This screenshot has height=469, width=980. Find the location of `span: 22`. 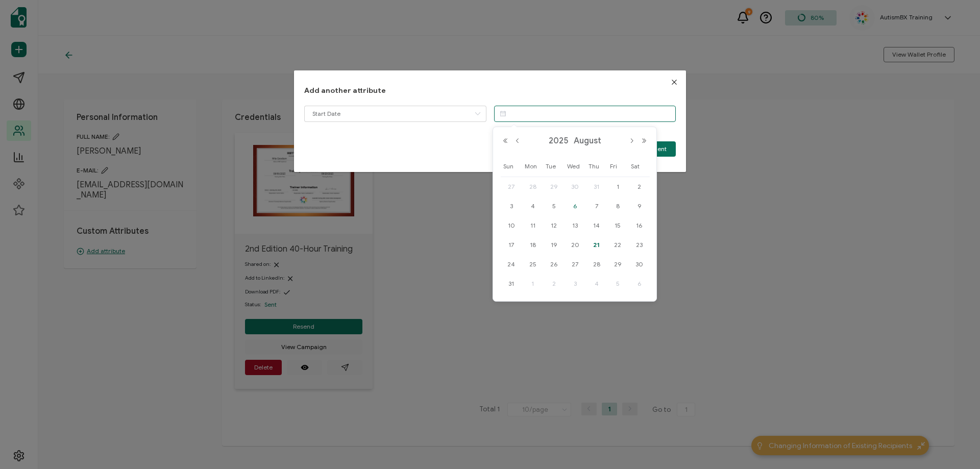

span: 22 is located at coordinates (618, 245).